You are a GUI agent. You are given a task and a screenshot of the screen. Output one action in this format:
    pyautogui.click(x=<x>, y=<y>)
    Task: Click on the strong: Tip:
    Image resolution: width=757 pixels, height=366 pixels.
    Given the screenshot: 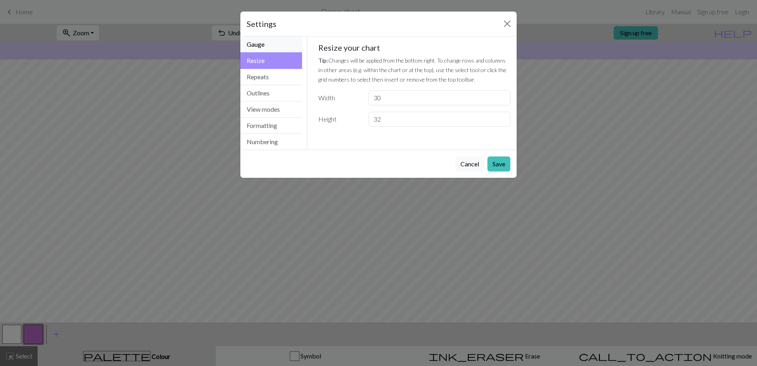 What is the action you would take?
    pyautogui.click(x=323, y=60)
    